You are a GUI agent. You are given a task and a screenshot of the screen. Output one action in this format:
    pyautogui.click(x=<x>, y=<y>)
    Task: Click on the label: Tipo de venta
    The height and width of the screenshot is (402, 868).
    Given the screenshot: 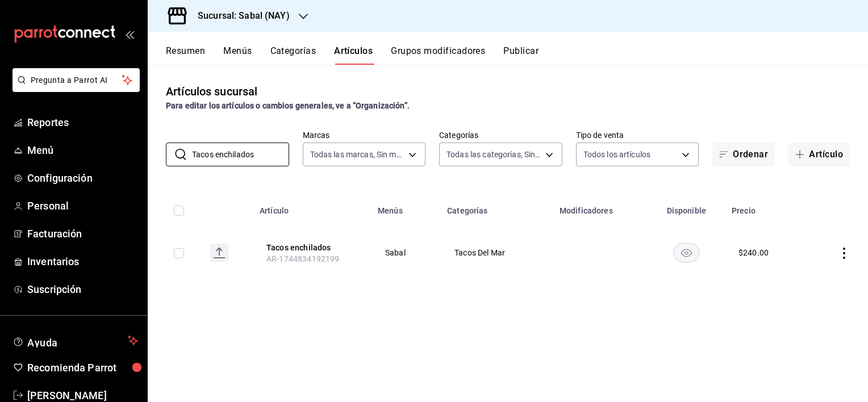 What is the action you would take?
    pyautogui.click(x=637, y=135)
    